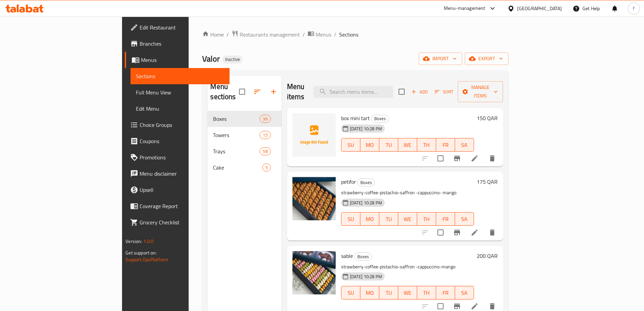 The image size is (644, 311). Describe the element at coordinates (233, 60) in the screenshot. I see `span: Inactive` at that location.